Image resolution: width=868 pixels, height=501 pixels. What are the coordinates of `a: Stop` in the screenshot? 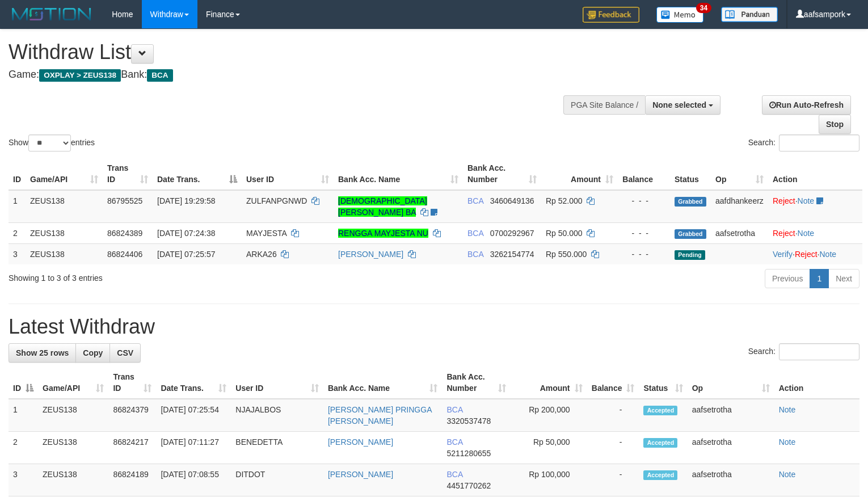 It's located at (835, 124).